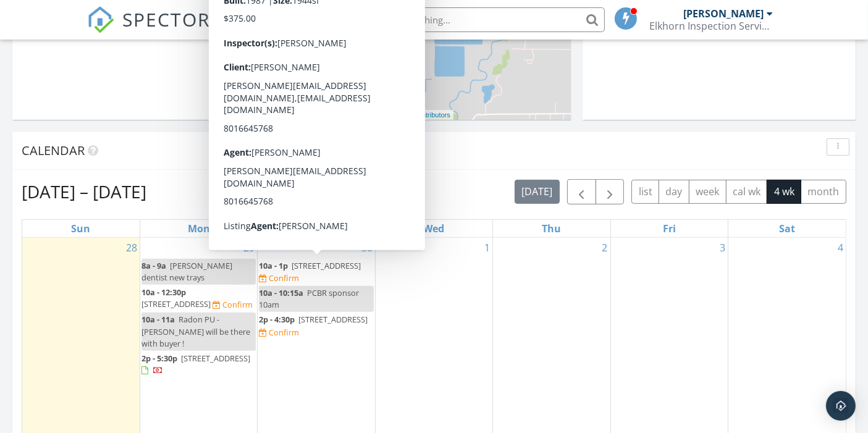 The image size is (868, 433). What do you see at coordinates (610, 191) in the screenshot?
I see `button: Next` at bounding box center [610, 191].